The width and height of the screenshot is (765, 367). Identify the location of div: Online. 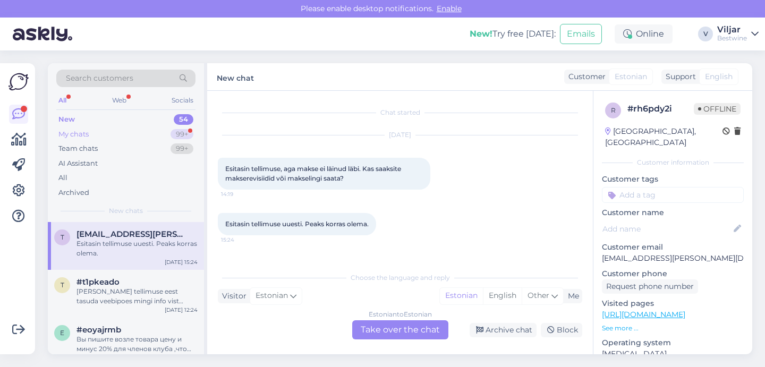
(644, 34).